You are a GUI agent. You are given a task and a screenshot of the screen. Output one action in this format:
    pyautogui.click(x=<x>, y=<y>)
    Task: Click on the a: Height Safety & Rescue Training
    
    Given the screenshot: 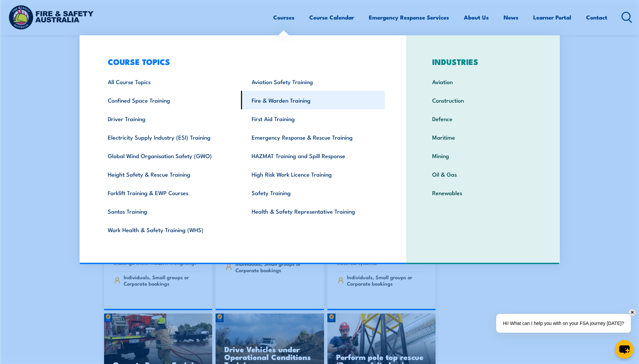 What is the action you would take?
    pyautogui.click(x=169, y=174)
    